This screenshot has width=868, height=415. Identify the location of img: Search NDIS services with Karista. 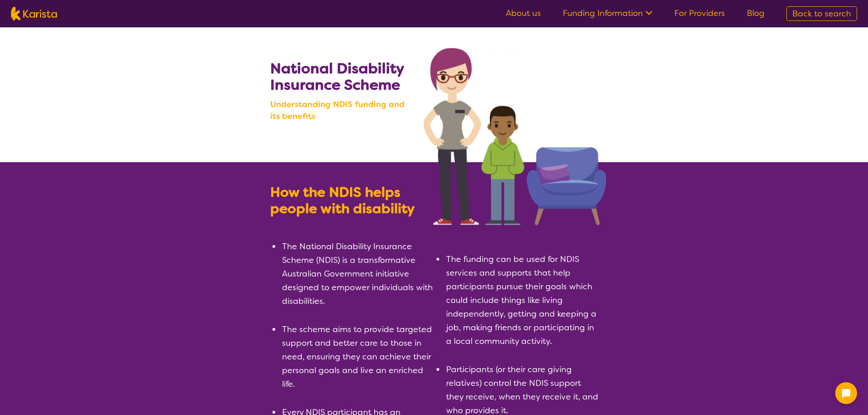
(514, 136).